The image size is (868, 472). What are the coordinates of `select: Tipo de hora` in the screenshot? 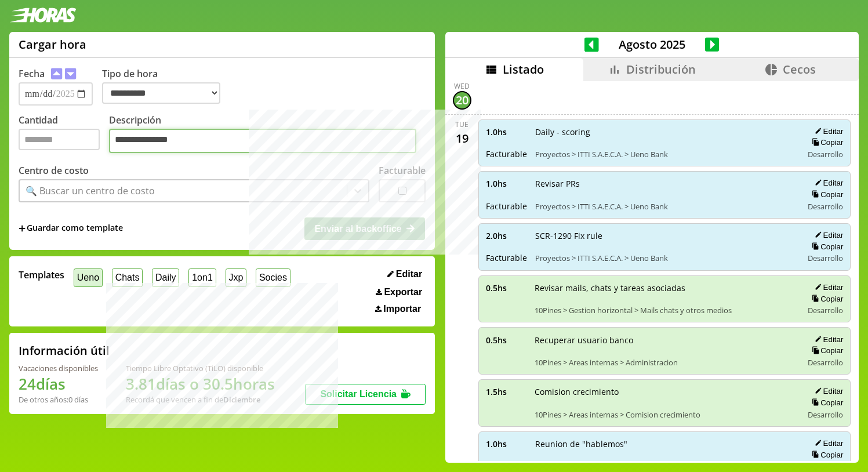 It's located at (161, 93).